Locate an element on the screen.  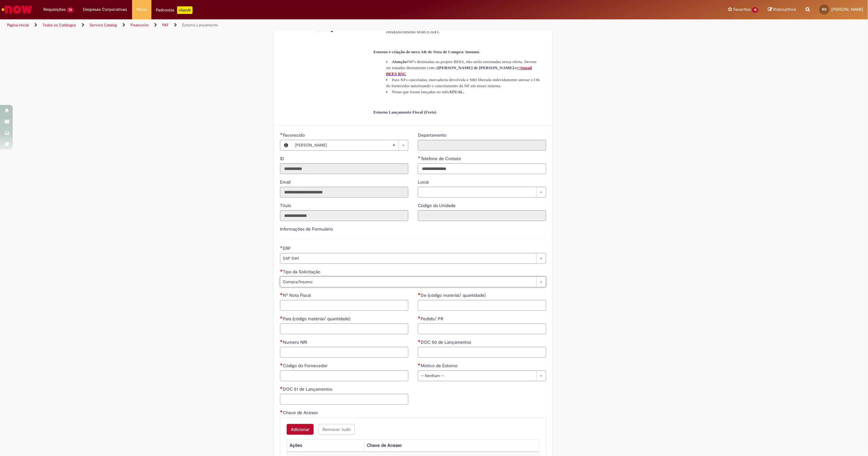
a: Rascunhos is located at coordinates (782, 9).